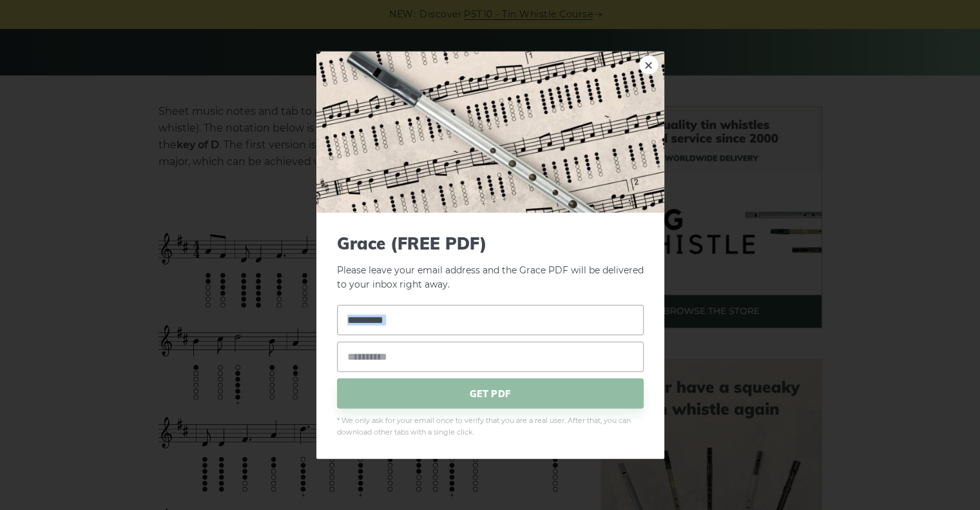 This screenshot has width=980, height=510. Describe the element at coordinates (491, 131) in the screenshot. I see `img: Tin Whistle Tab Preview` at that location.